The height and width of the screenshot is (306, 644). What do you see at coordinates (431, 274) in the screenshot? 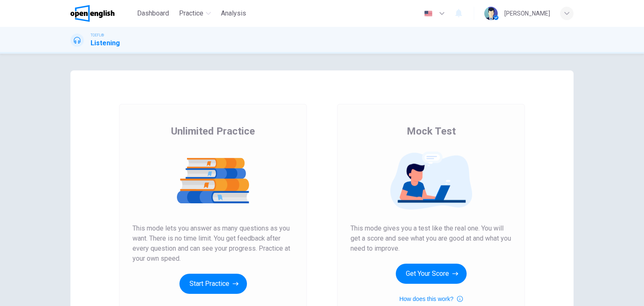
I see `button: Get Your Score` at bounding box center [431, 274].